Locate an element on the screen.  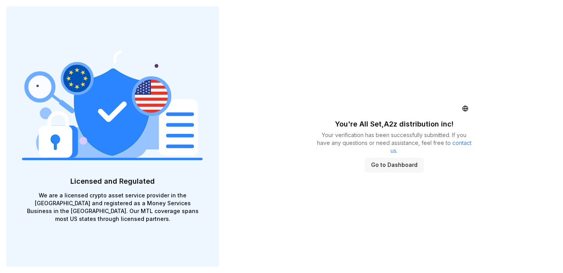
a: Go to Dashboard is located at coordinates (394, 165).